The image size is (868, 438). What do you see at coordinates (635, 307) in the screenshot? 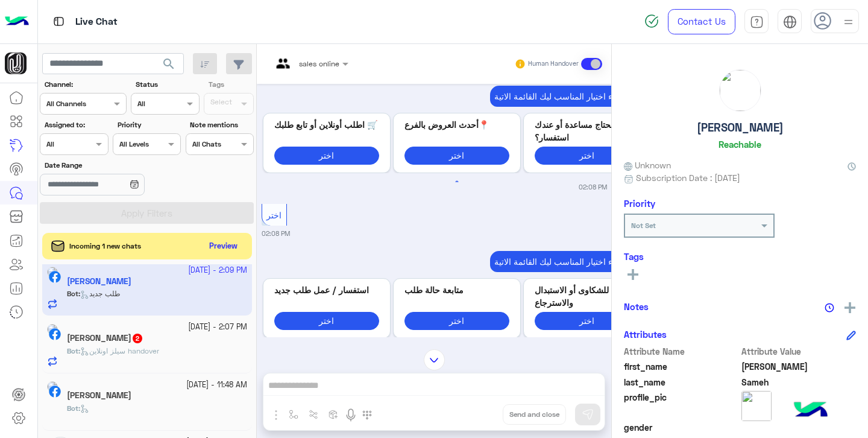
I see `h6: Notes` at bounding box center [635, 307].